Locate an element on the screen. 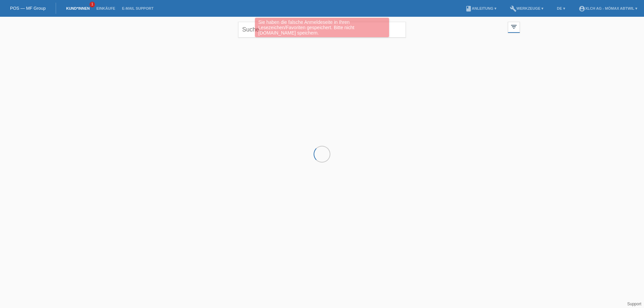 The image size is (644, 308). span: 1 is located at coordinates (92, 4).